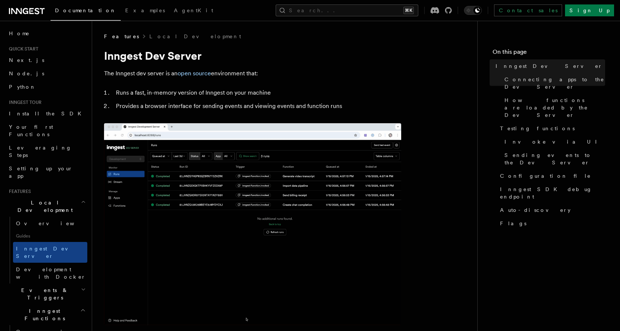 The height and width of the screenshot is (331, 620). I want to click on a: Next.js, so click(46, 60).